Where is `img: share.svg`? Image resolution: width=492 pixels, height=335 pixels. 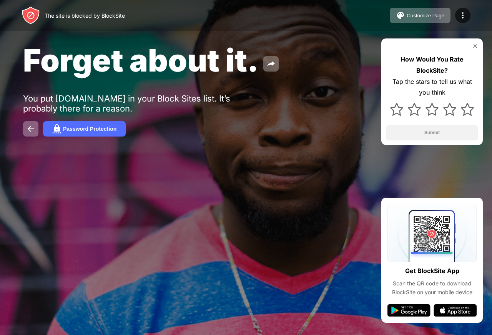
img: share.svg is located at coordinates (271, 64).